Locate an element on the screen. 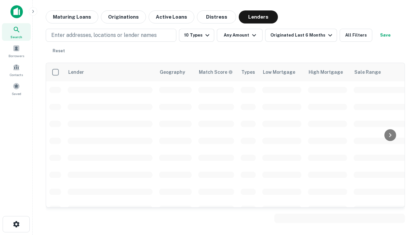 This screenshot has width=418, height=235. div: High Mortgage is located at coordinates (326, 72).